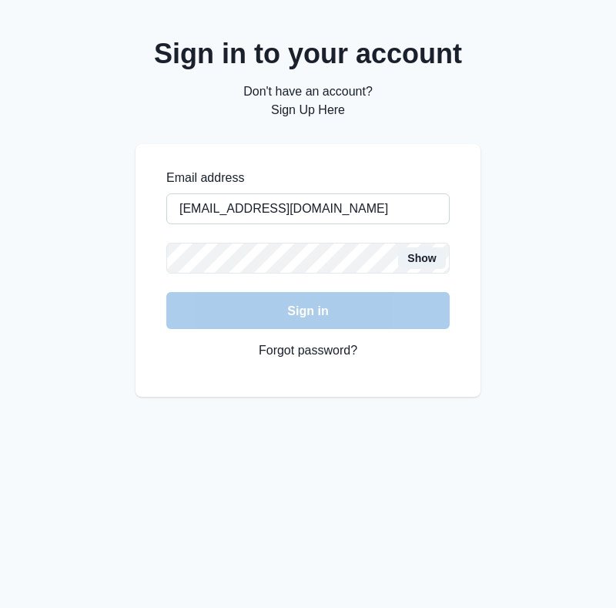 This screenshot has width=616, height=608. Describe the element at coordinates (308, 109) in the screenshot. I see `a: Sign Up Here` at that location.